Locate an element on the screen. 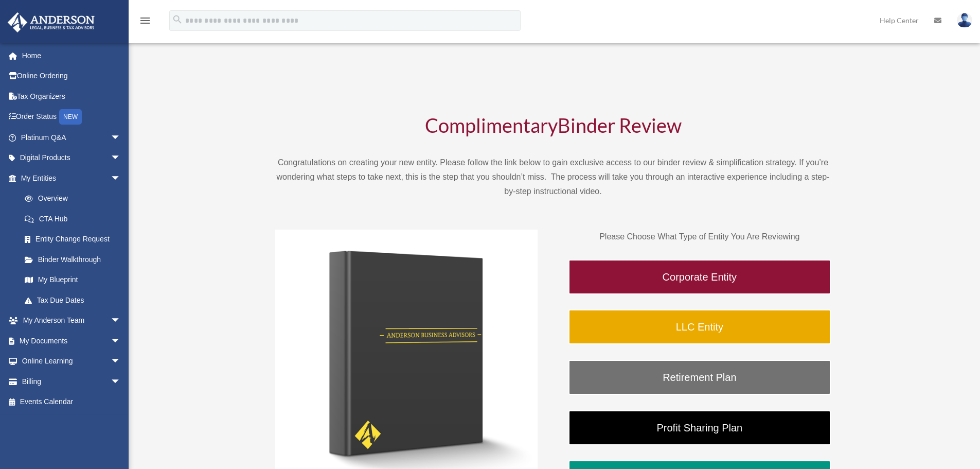 The image size is (980, 469). a: Tax Due Dates is located at coordinates (75, 300).